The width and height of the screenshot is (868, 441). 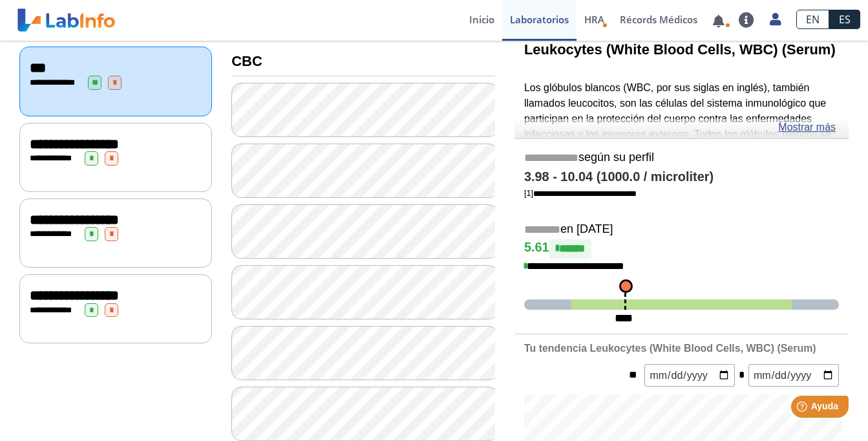 I want to click on a: EN, so click(x=813, y=19).